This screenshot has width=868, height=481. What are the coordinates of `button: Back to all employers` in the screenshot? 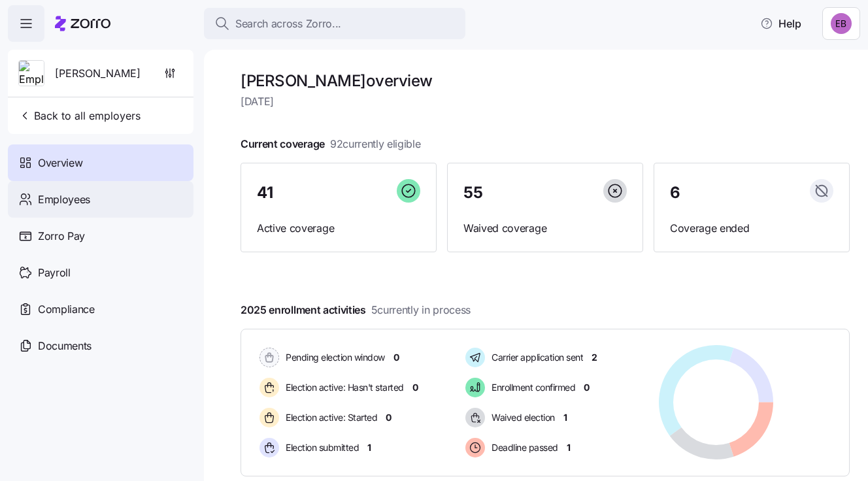 It's located at (79, 115).